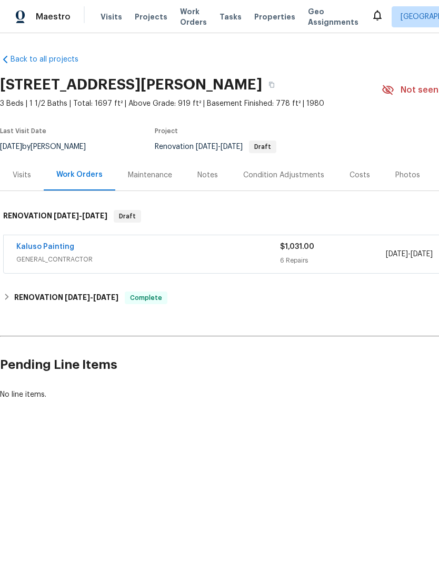  Describe the element at coordinates (272, 85) in the screenshot. I see `button: Copy Address` at that location.